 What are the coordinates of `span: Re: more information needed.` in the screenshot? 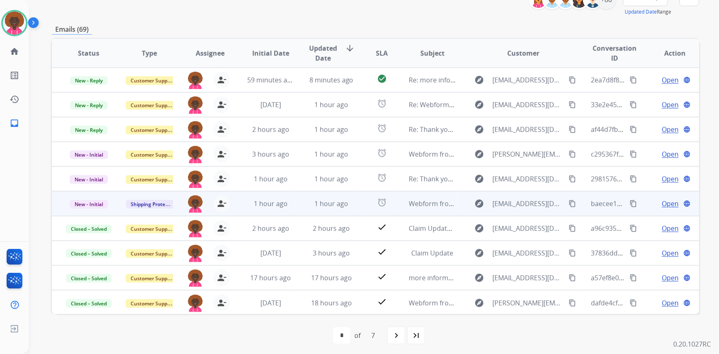 It's located at (456, 80).